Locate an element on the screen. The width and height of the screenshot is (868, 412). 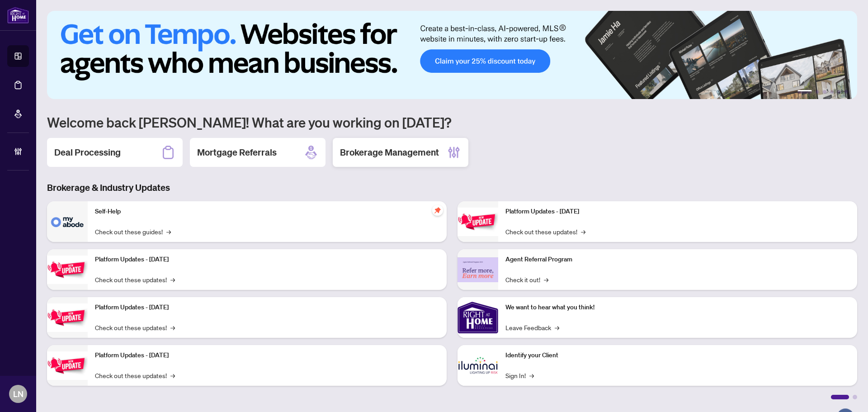
img: logo is located at coordinates (18, 15).